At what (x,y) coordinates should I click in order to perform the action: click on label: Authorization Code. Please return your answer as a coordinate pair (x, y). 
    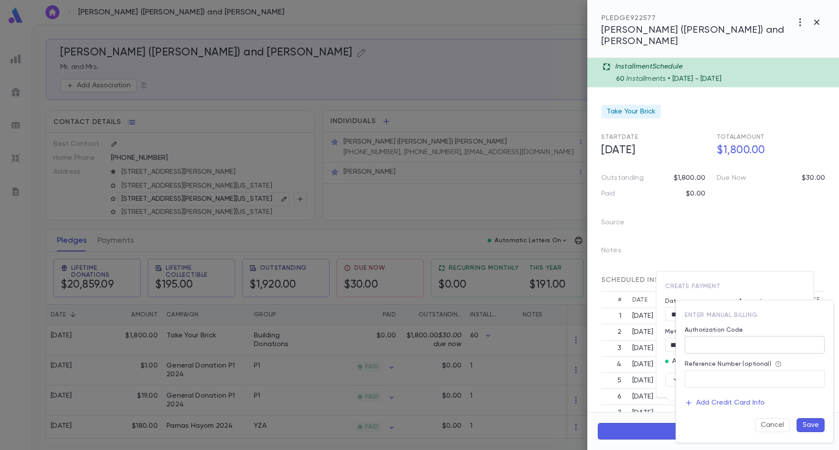
    Looking at the image, I should click on (714, 330).